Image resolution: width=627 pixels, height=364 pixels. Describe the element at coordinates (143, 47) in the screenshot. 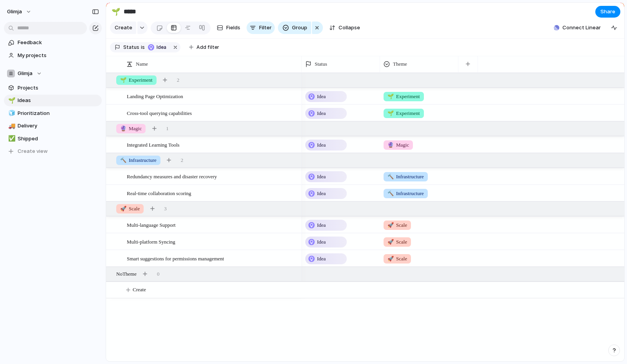

I see `button: is` at that location.